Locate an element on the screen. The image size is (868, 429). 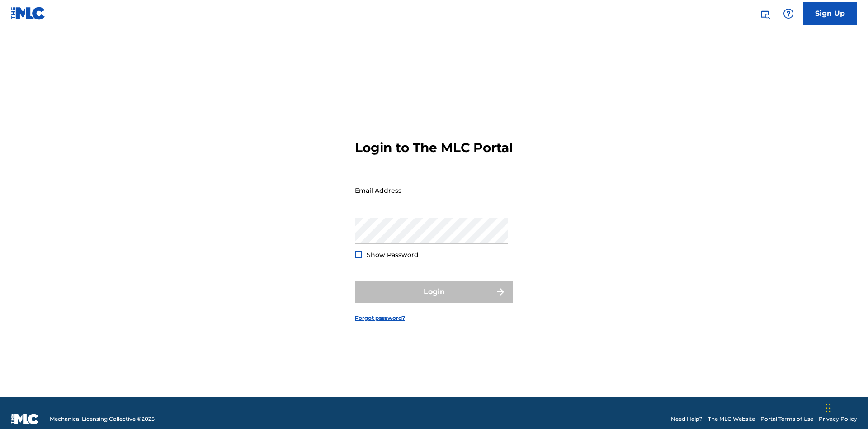
h3: Login to The MLC Portal is located at coordinates (434, 147).